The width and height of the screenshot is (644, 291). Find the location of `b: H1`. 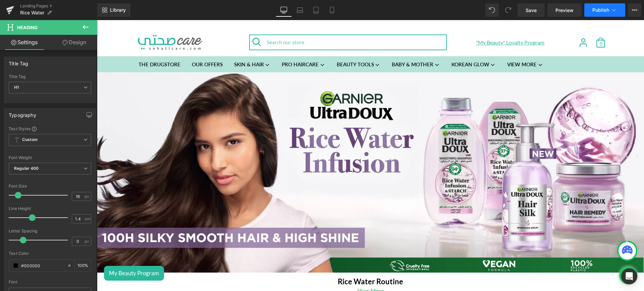

b: H1 is located at coordinates (17, 87).